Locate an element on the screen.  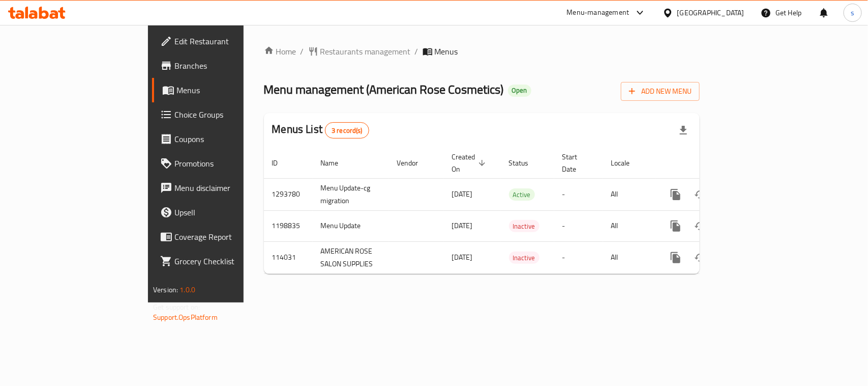
a: Upsell is located at coordinates (222, 213).